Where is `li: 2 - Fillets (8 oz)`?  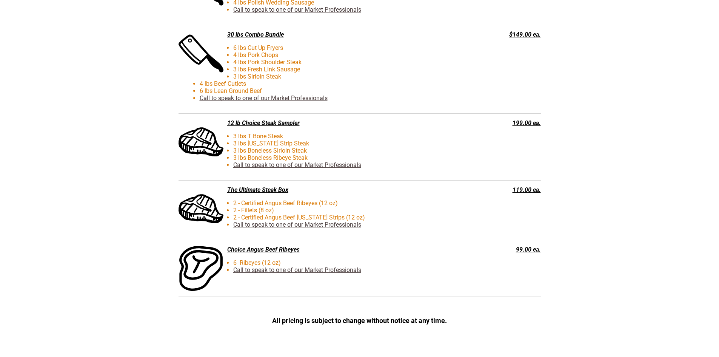 li: 2 - Fillets (8 oz) is located at coordinates (335, 210).